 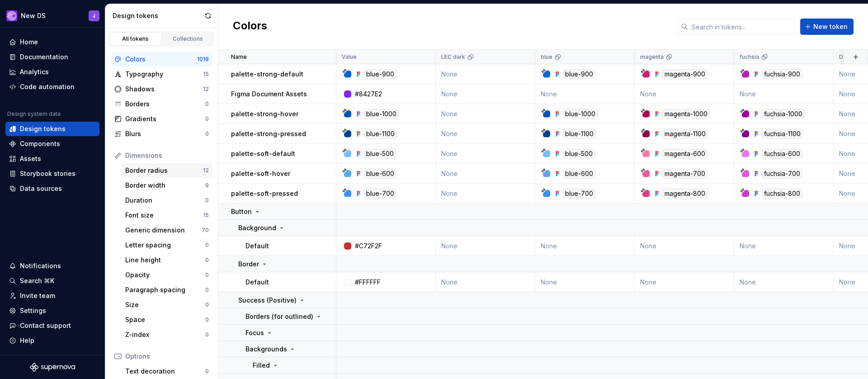 I want to click on a: Line height0, so click(x=167, y=260).